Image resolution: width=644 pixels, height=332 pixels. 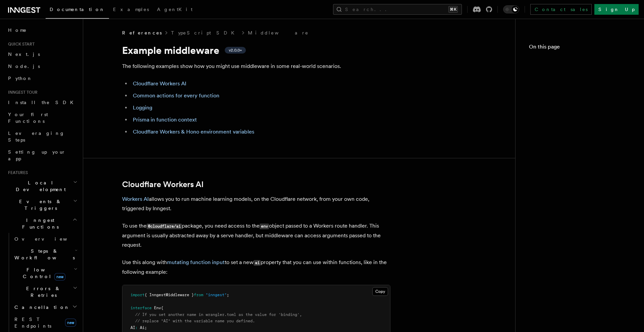 I want to click on span: interface, so click(x=141, y=308).